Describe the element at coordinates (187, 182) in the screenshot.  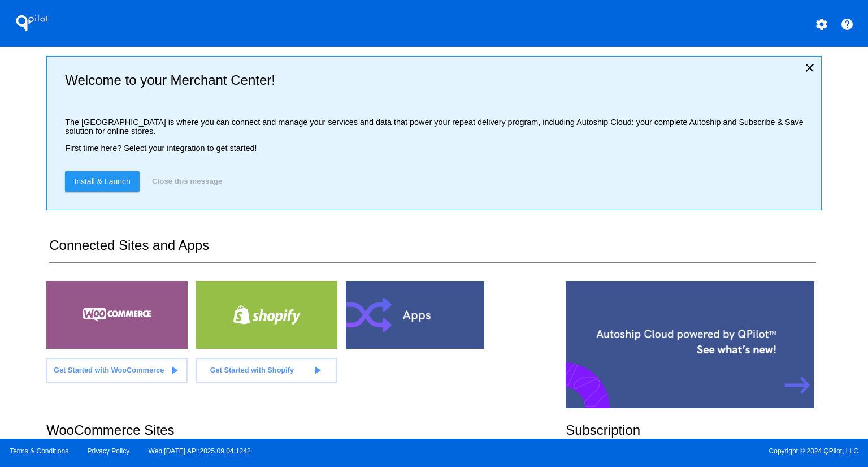
I see `button: Close this message` at that location.